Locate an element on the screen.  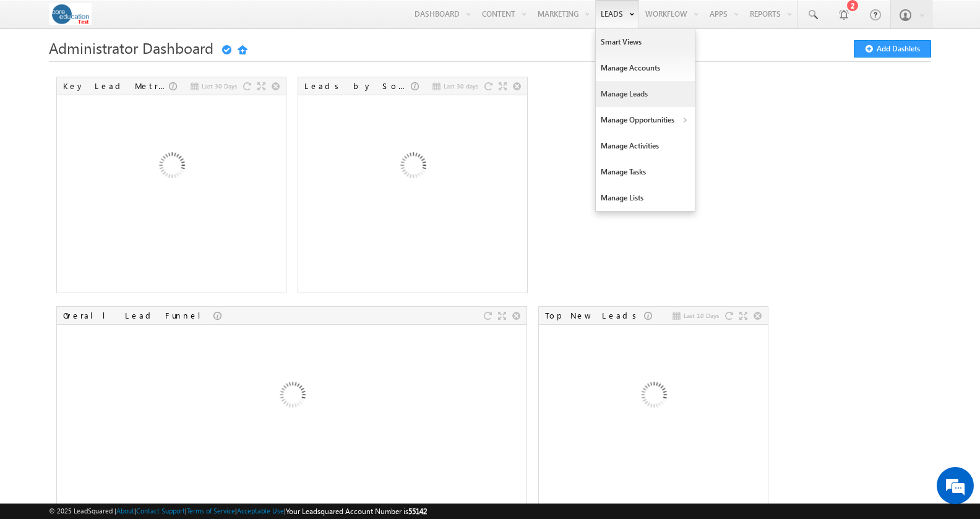
a: Manage Tasks is located at coordinates (645, 172).